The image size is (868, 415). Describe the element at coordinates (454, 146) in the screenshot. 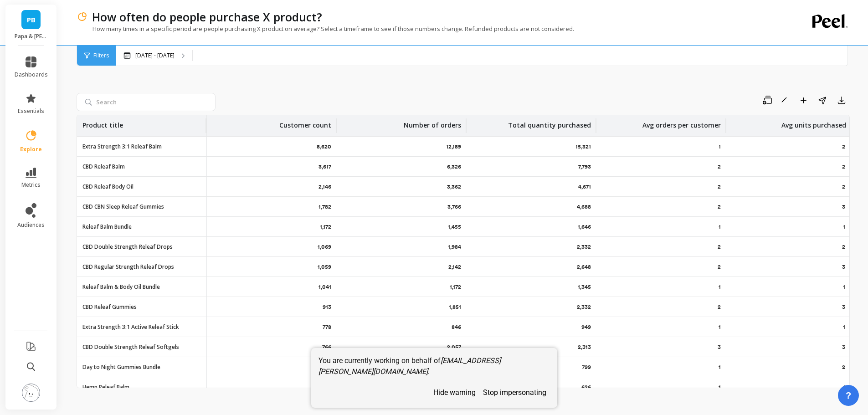

I see `p: 12,189` at that location.